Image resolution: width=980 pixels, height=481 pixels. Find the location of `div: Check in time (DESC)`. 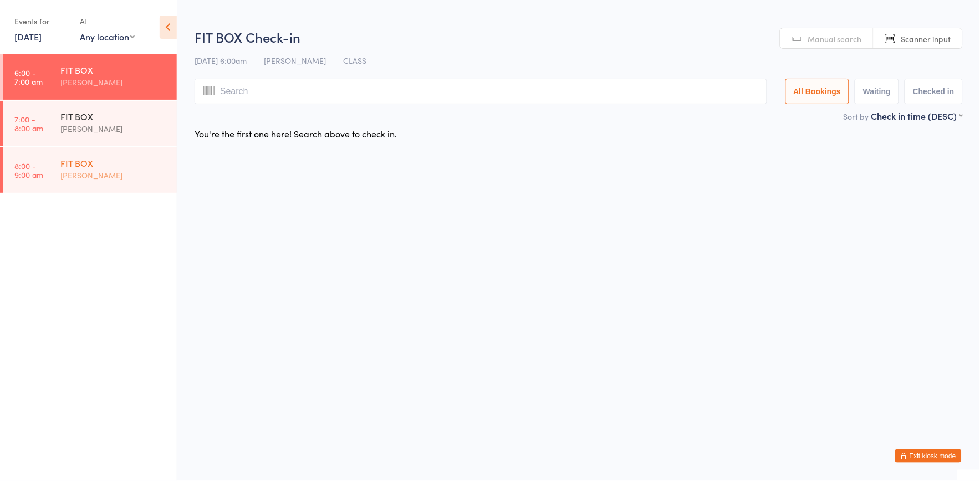

div: Check in time (DESC) is located at coordinates (917, 116).